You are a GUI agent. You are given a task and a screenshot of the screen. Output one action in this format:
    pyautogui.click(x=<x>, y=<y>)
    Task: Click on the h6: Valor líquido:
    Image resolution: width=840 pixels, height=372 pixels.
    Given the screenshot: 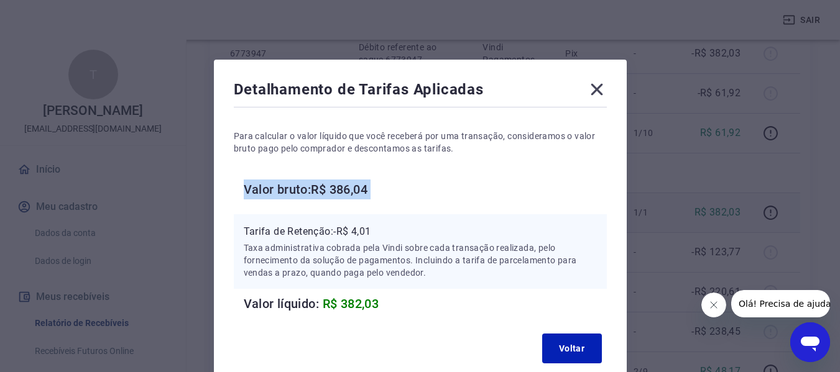 What is the action you would take?
    pyautogui.click(x=425, y=304)
    